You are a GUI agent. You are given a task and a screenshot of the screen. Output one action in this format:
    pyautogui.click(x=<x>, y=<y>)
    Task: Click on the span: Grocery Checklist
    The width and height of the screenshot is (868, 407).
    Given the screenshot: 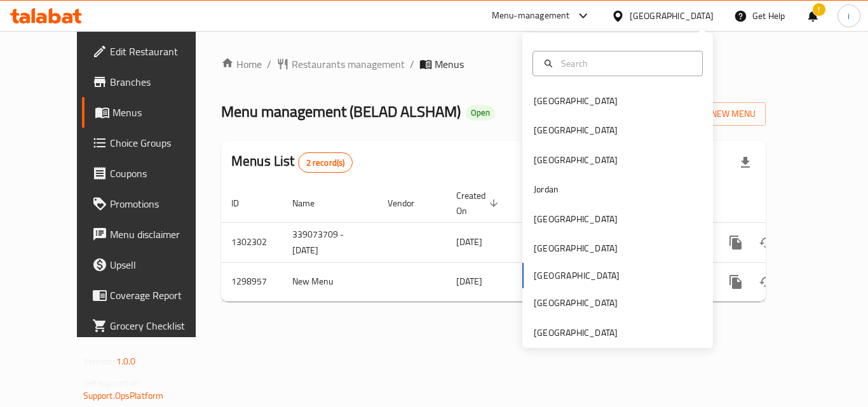 What is the action you would take?
    pyautogui.click(x=161, y=326)
    